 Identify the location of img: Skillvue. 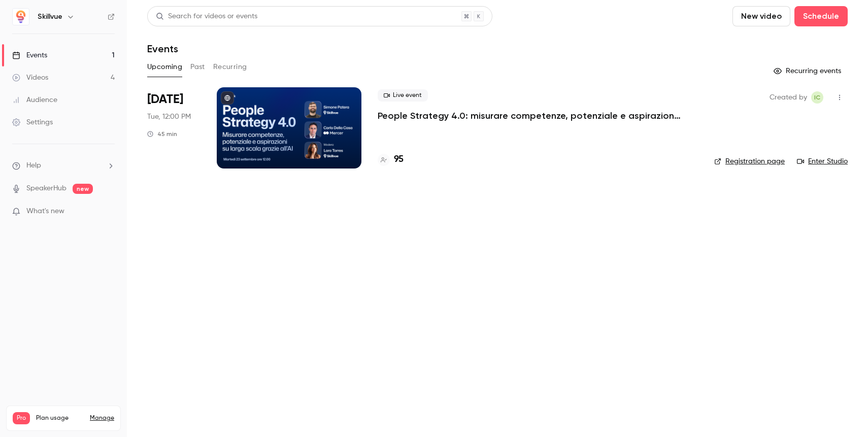
(21, 17).